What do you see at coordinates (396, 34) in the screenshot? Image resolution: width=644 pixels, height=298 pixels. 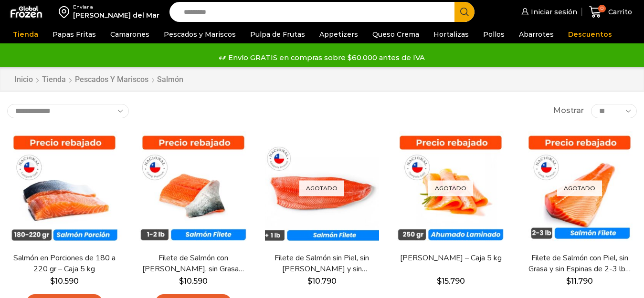 I see `a: Queso Crema` at bounding box center [396, 34].